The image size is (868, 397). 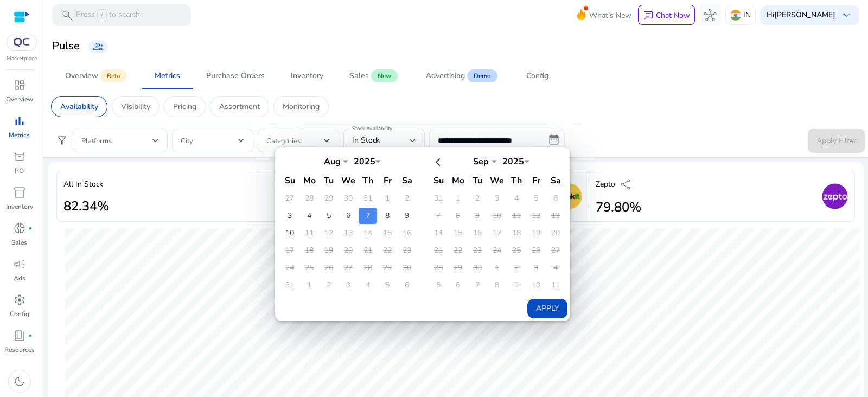 I want to click on span: search, so click(x=67, y=15).